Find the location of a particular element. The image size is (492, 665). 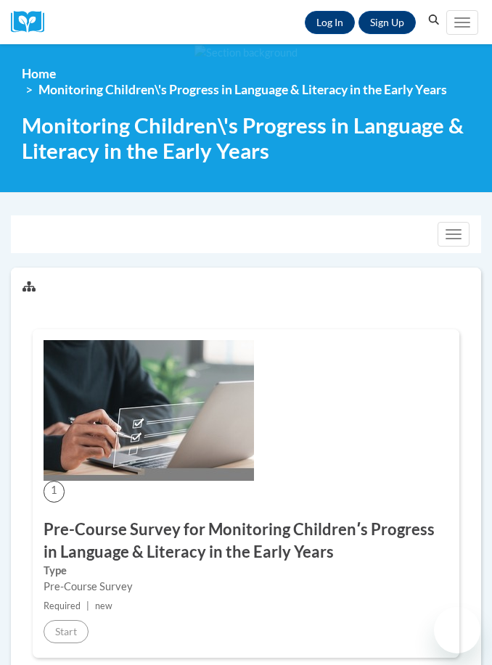

a: Register is located at coordinates (387, 22).